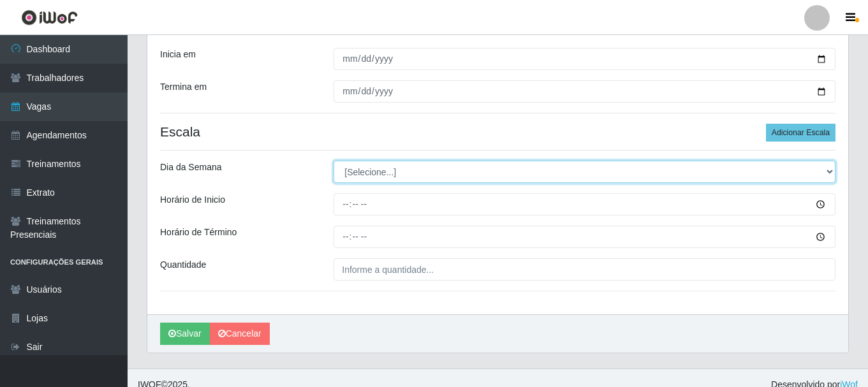 This screenshot has height=387, width=868. I want to click on h4: Escala, so click(497, 131).